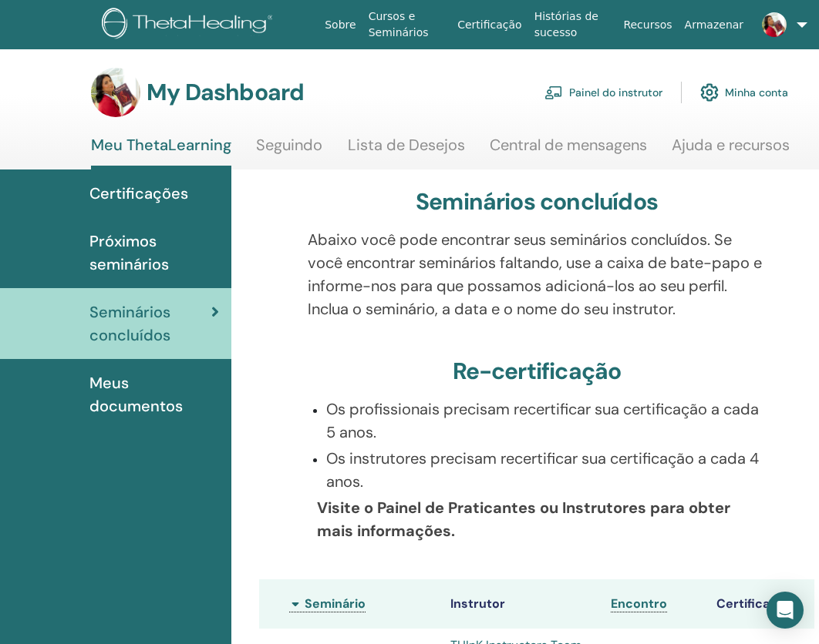 Image resolution: width=819 pixels, height=644 pixels. I want to click on h3: Re-certificação, so click(537, 371).